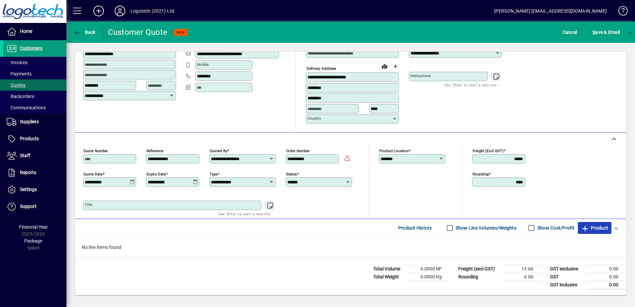 The width and height of the screenshot is (635, 307). Describe the element at coordinates (488, 150) in the screenshot. I see `mat-label: Freight (excl GST)` at that location.